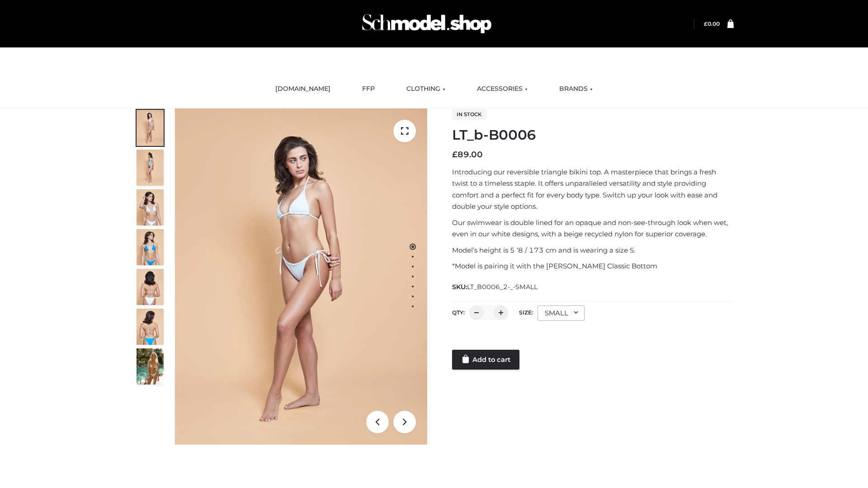  I want to click on img: ArielClassicBikiniTop_CloudNine_AzureSky_OW114ECO_1-scaled.jpg, so click(150, 128).